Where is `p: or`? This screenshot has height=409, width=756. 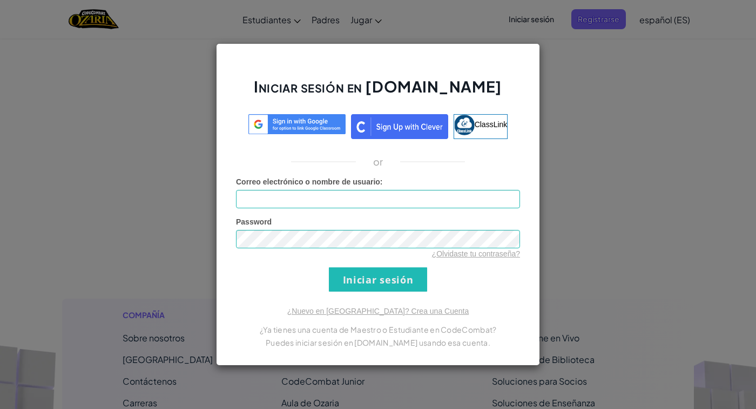 p: or is located at coordinates (378, 162).